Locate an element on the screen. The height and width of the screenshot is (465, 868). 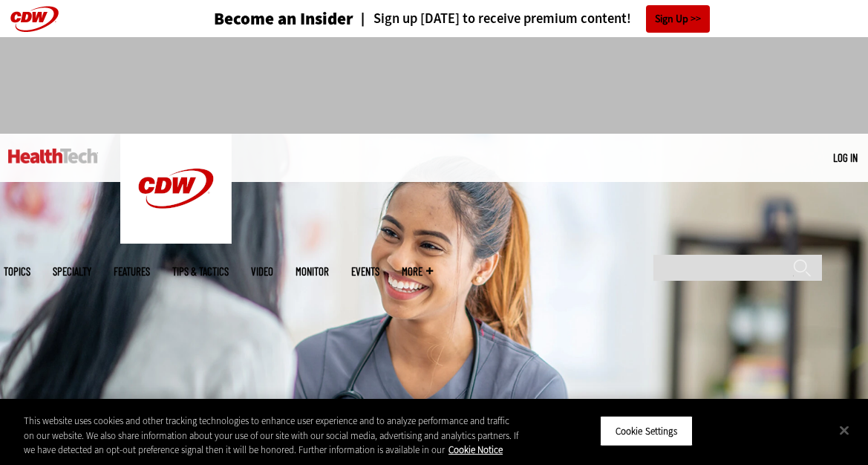
button: Cookie Settings is located at coordinates (647, 430).